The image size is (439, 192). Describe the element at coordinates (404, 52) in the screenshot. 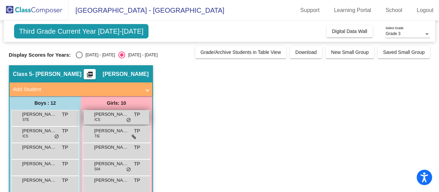

I see `button: Saved Small Group` at that location.